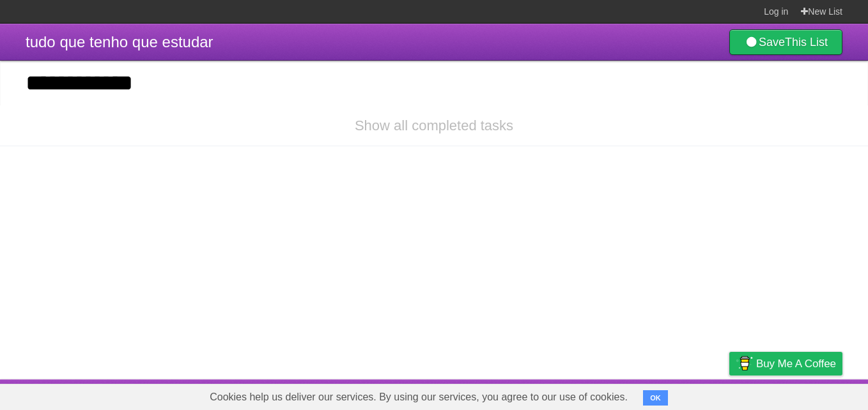 The height and width of the screenshot is (410, 868). What do you see at coordinates (573, 395) in the screenshot?
I see `a: About` at bounding box center [573, 395].